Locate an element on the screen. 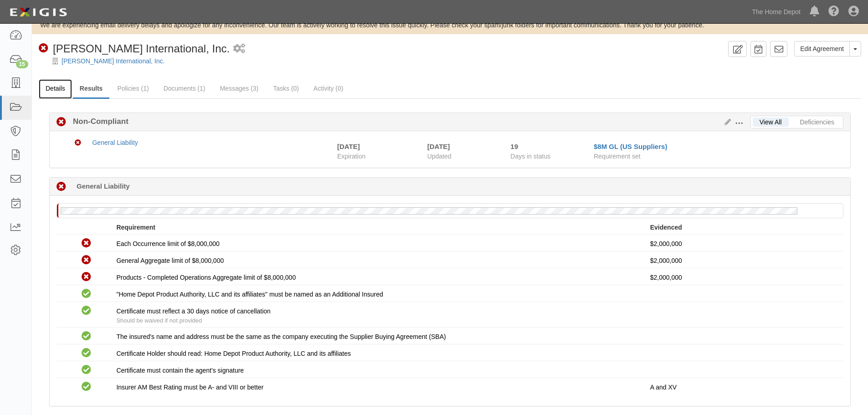 This screenshot has width=868, height=415. span: Updated is located at coordinates (439, 156).